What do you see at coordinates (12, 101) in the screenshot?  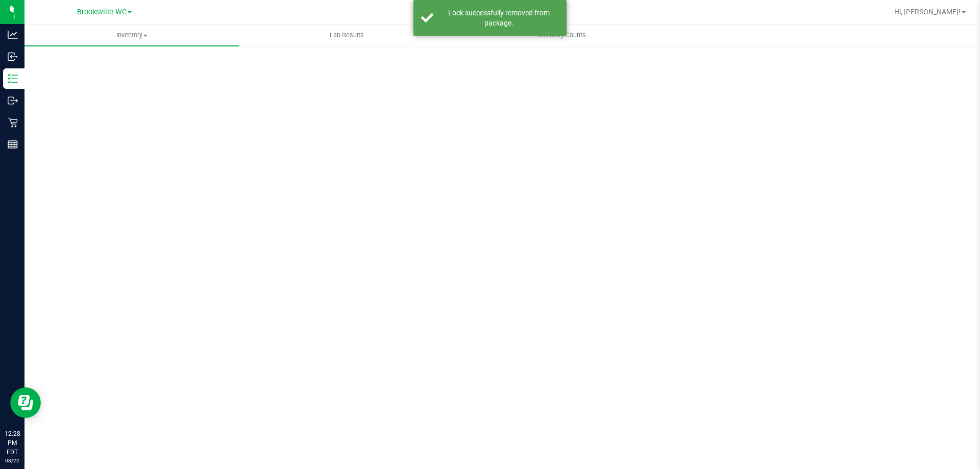 I see `inline-svg: Outbound` at bounding box center [12, 101].